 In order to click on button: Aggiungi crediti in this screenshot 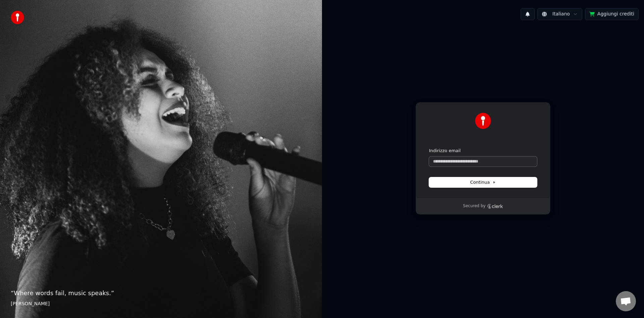, I will do `click(612, 14)`.